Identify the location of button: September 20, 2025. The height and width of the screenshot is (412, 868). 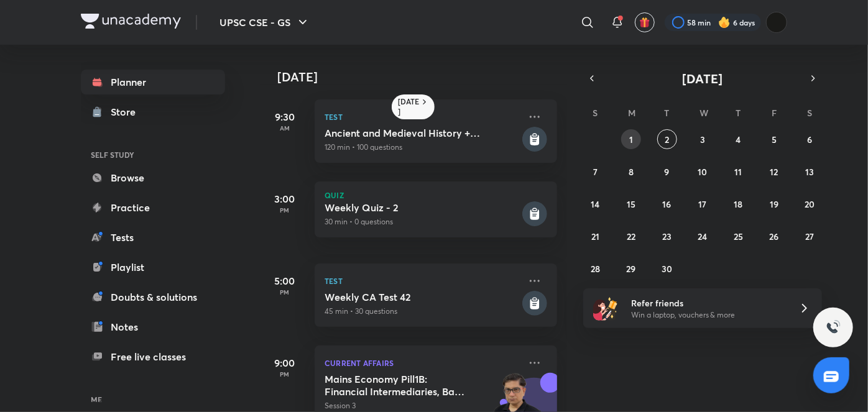
(810, 204).